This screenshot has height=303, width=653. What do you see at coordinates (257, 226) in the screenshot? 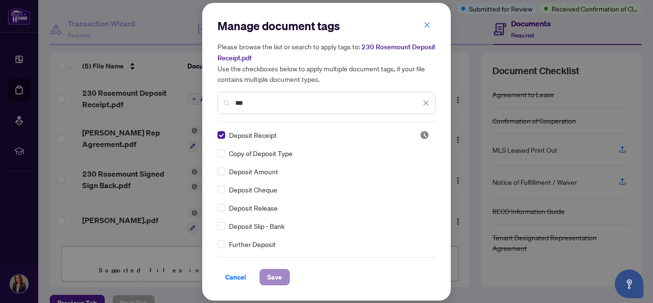
I see `span: Deposit Slip - Bank` at bounding box center [257, 226].